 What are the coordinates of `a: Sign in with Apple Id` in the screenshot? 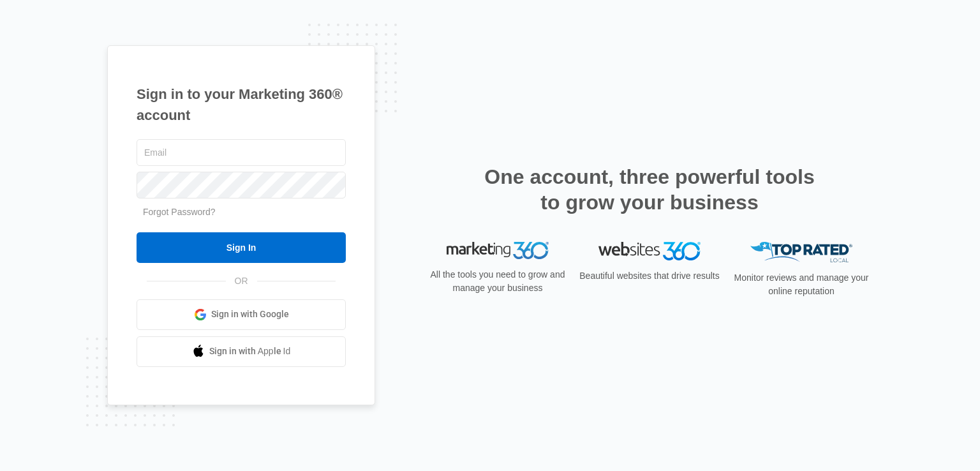 It's located at (241, 352).